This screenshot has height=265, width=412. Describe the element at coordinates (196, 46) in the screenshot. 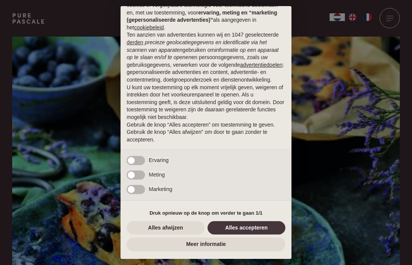

I see `em: precieze geolocatiegegevens en identificatie via het scannen van apparaten` at that location.